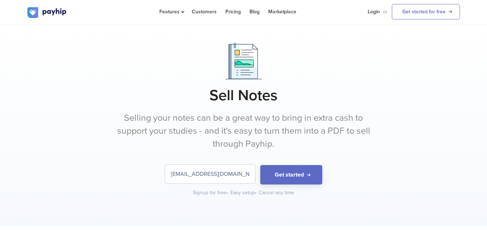 Image resolution: width=487 pixels, height=231 pixels. What do you see at coordinates (244, 193) in the screenshot?
I see `div: Easy setup` at bounding box center [244, 193].